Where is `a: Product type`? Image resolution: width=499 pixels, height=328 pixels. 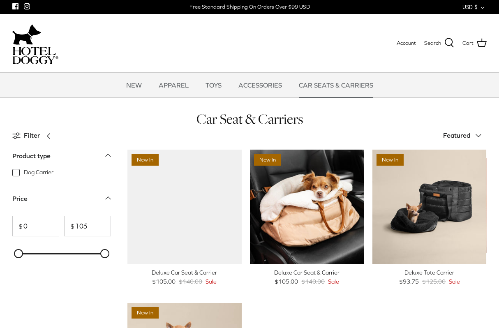 a: Product type is located at coordinates (62, 159).